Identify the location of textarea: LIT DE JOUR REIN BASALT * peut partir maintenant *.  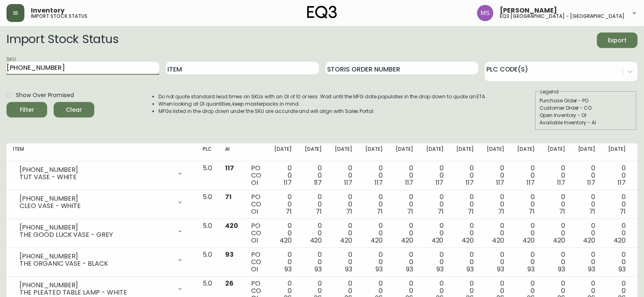
(68, 70).